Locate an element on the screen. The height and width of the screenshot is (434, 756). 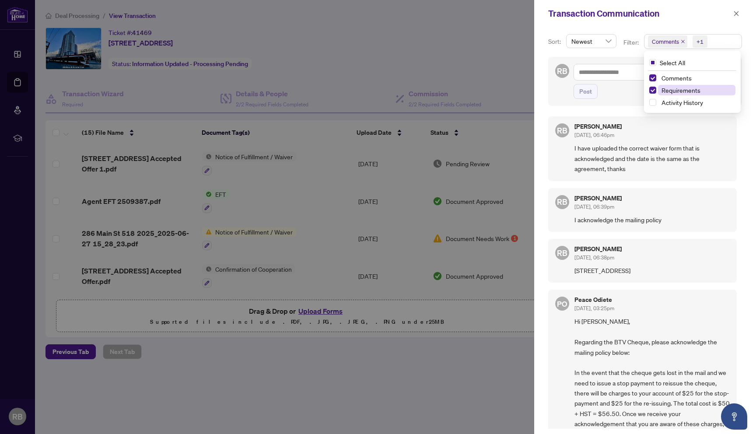
span: Select Activity History is located at coordinates (653, 102).